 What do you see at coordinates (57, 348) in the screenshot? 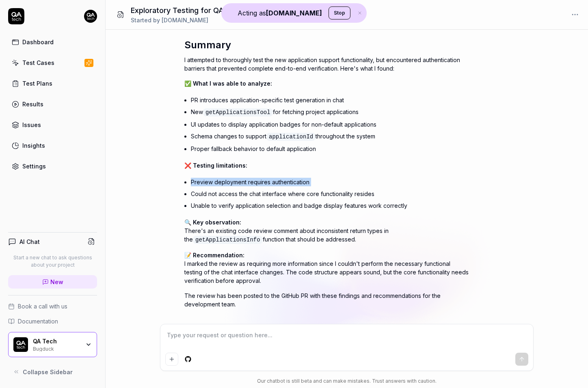
I see `div: Bugduck` at bounding box center [57, 348].